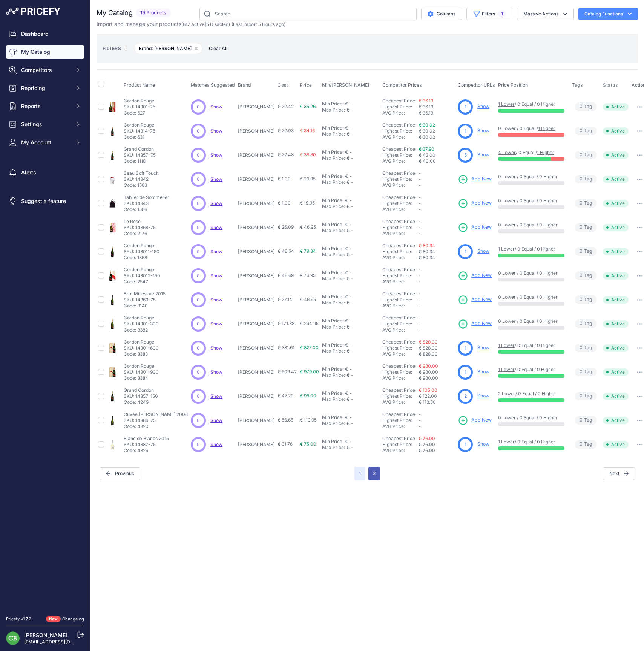 This screenshot has height=651, width=644. What do you see at coordinates (285, 130) in the screenshot?
I see `span: € 22.03` at bounding box center [285, 130].